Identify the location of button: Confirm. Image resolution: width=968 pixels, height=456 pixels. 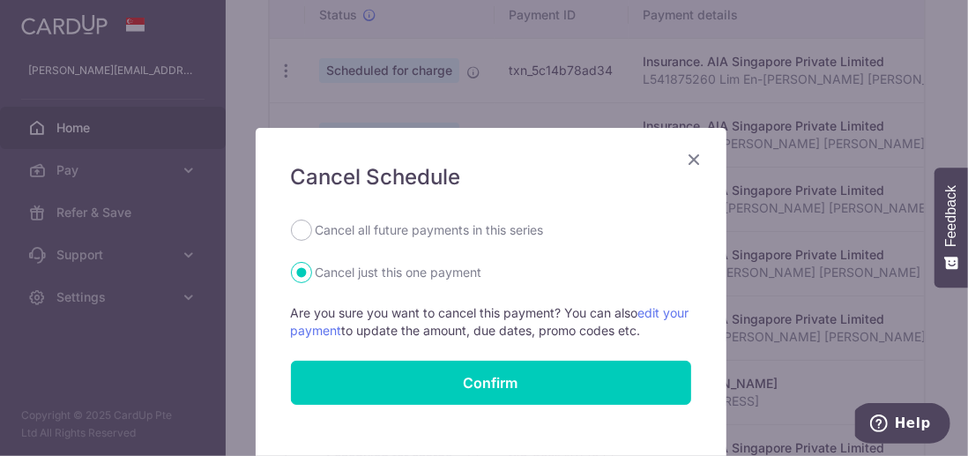
(491, 383).